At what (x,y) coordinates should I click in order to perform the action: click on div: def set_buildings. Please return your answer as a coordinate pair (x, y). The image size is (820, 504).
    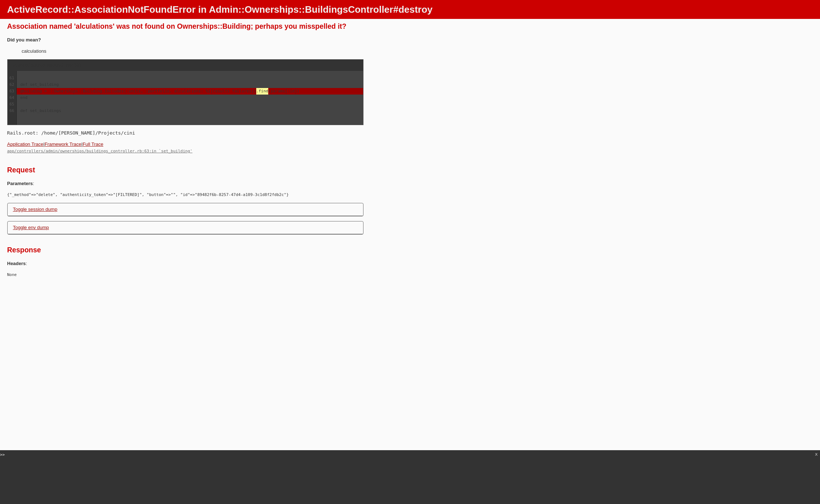
    Looking at the image, I should click on (190, 111).